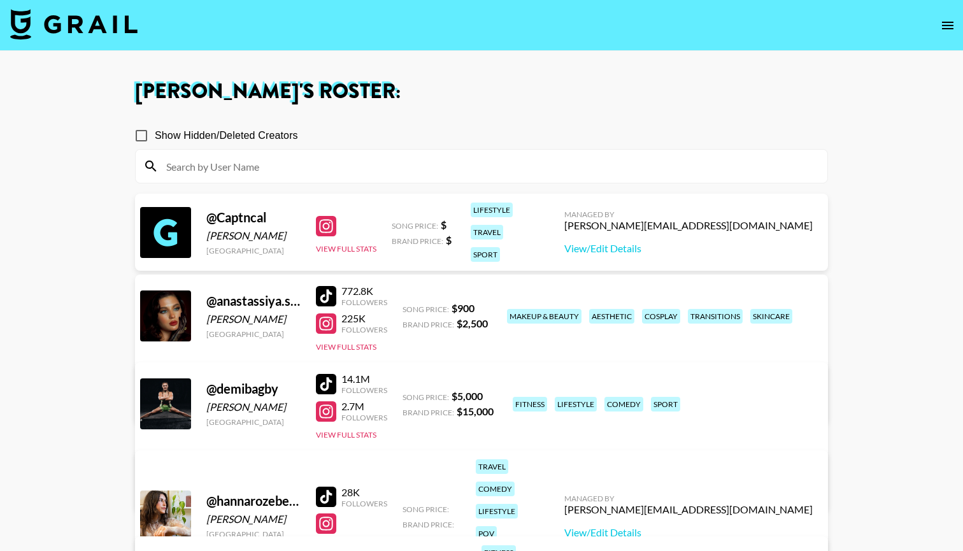 This screenshot has width=963, height=551. What do you see at coordinates (530, 404) in the screenshot?
I see `div: fitness` at bounding box center [530, 404].